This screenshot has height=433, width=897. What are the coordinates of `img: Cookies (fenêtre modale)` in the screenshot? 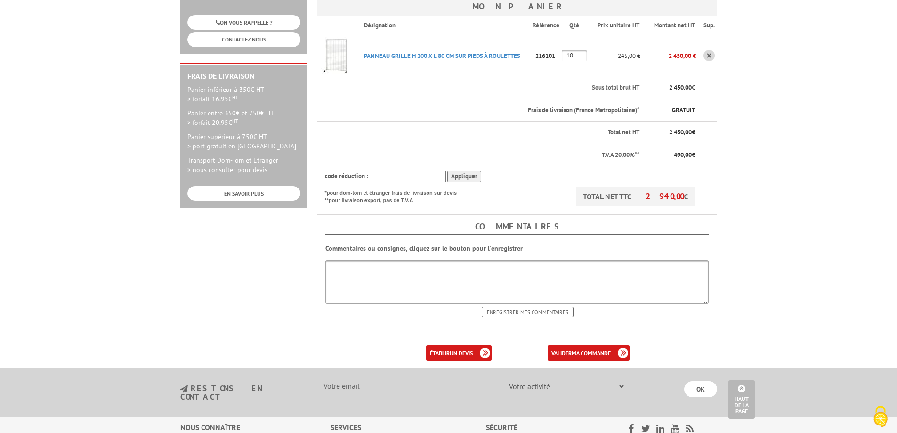 It's located at (881, 416).